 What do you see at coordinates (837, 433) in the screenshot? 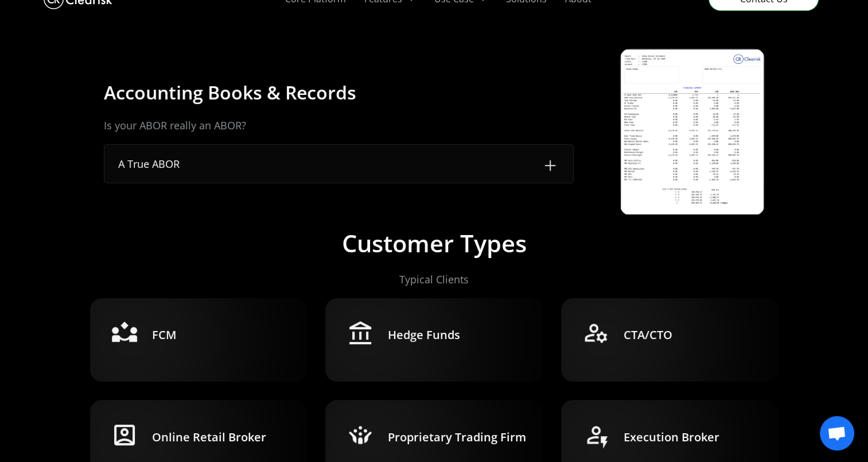
I see `div: Open chat` at bounding box center [837, 433].